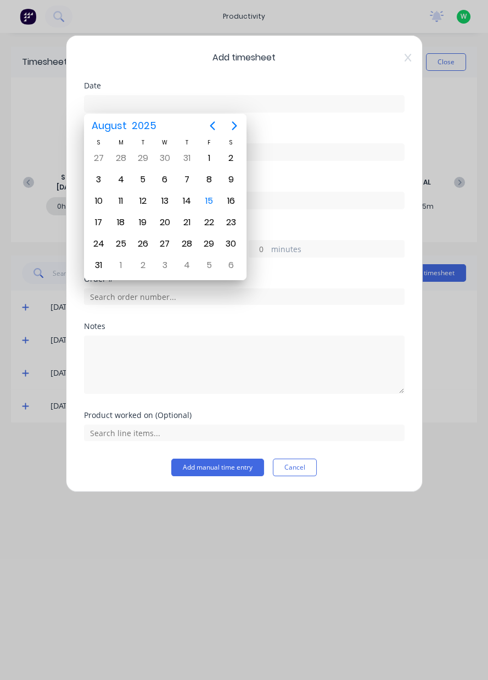  I want to click on div: Tuesday, July 29, 2025, so click(143, 158).